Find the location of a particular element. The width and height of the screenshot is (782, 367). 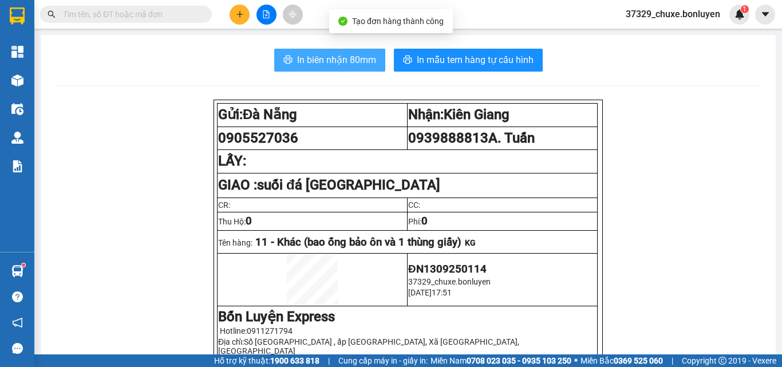

strong: 0708 023 035 - 0935 103 250 is located at coordinates (519, 361).